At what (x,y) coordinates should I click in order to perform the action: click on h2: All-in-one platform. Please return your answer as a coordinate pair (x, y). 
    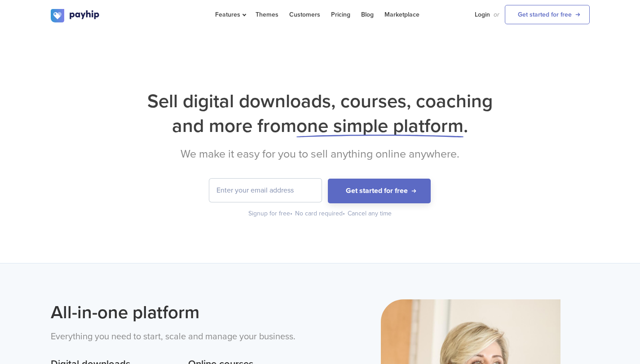
    Looking at the image, I should click on (182, 312).